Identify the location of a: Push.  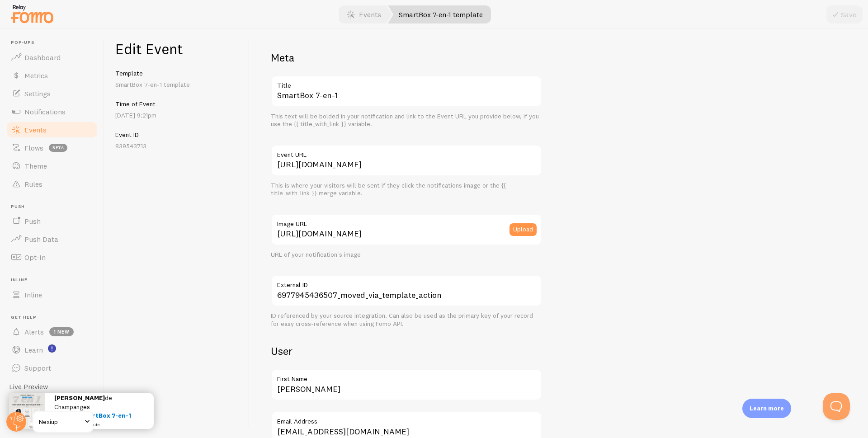
(52, 221).